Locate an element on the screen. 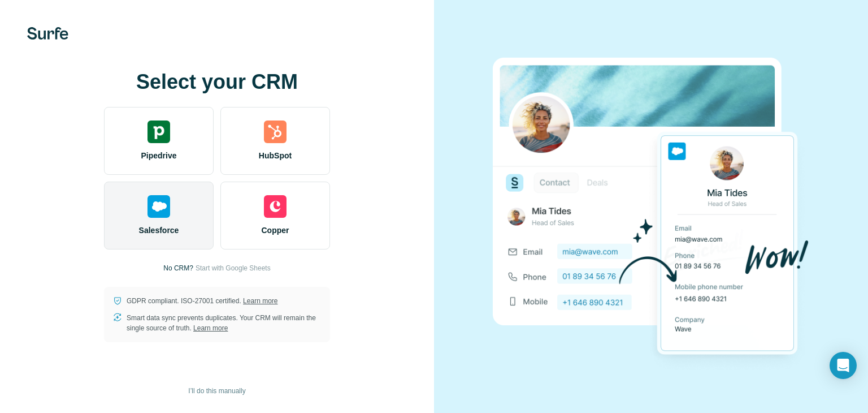 The width and height of the screenshot is (868, 413). img: hubspot's logo is located at coordinates (275, 132).